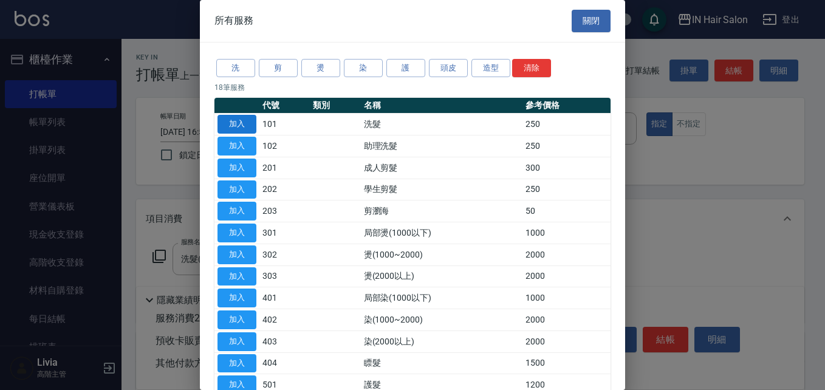  What do you see at coordinates (441, 211) in the screenshot?
I see `td: 剪瀏海` at bounding box center [441, 211].